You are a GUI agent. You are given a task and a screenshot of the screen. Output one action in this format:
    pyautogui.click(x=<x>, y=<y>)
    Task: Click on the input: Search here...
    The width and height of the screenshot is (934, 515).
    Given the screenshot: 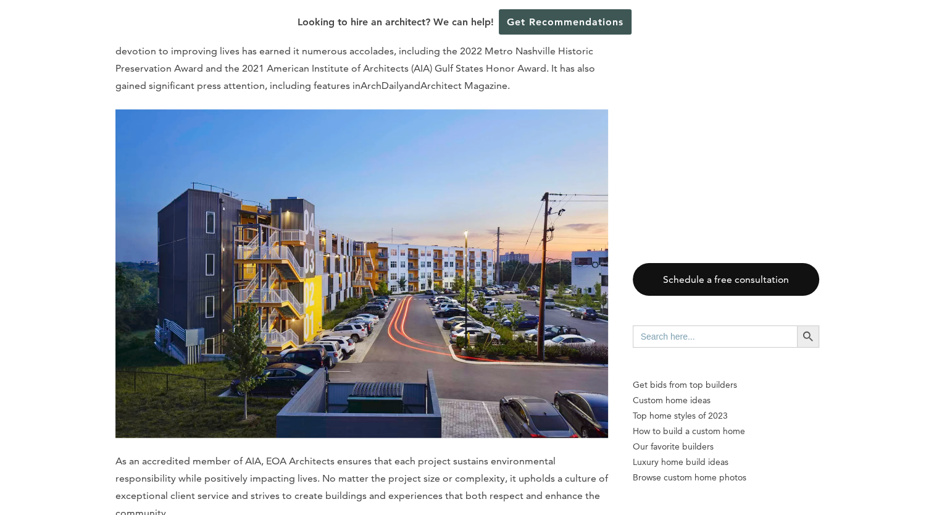 What is the action you would take?
    pyautogui.click(x=715, y=337)
    